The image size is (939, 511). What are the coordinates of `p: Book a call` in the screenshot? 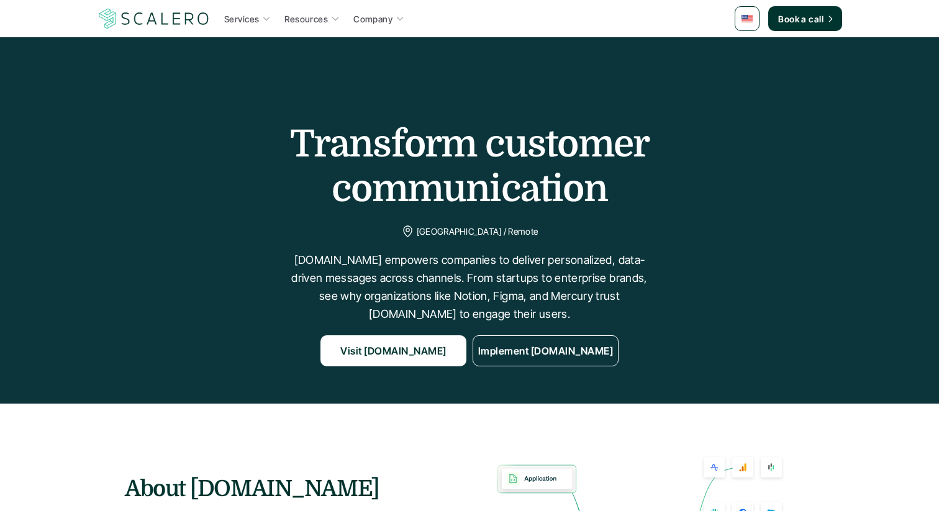 It's located at (800, 19).